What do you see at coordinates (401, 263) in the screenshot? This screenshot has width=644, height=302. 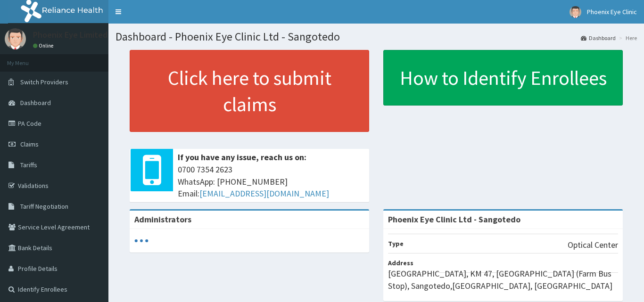 I see `b: Address` at bounding box center [401, 263].